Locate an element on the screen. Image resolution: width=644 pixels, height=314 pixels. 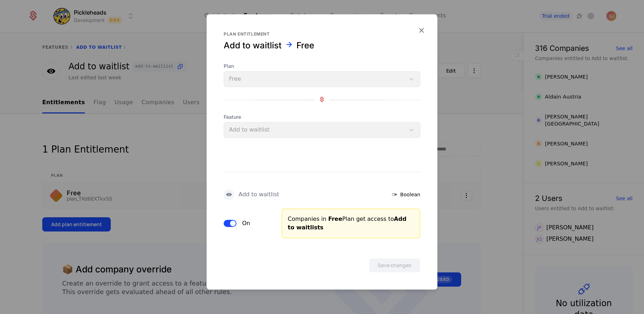
div: Free is located at coordinates (305, 45).